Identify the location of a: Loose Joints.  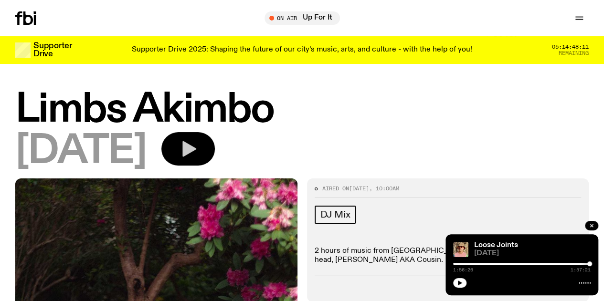
(496, 245).